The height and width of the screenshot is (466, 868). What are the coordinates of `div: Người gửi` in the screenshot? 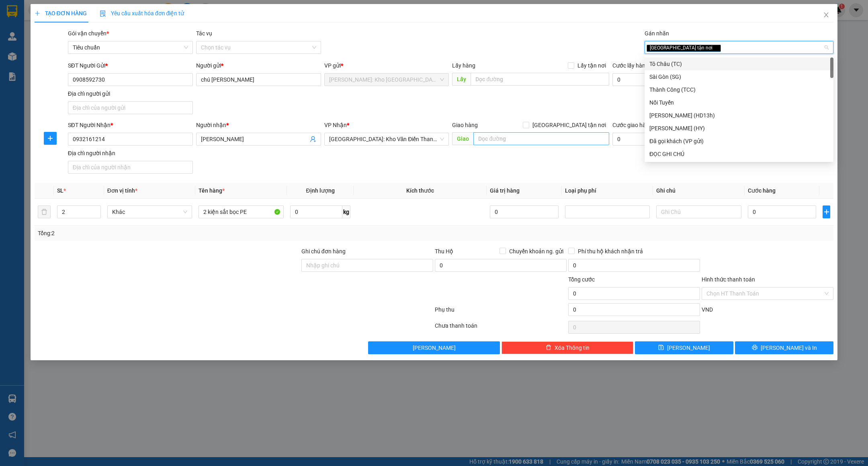 It's located at (258, 66).